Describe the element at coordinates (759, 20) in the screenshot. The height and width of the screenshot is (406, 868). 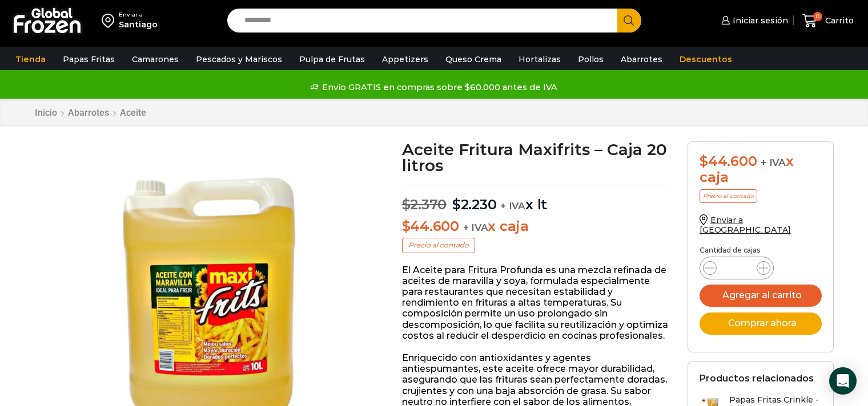
I see `span: Iniciar sesión` at that location.